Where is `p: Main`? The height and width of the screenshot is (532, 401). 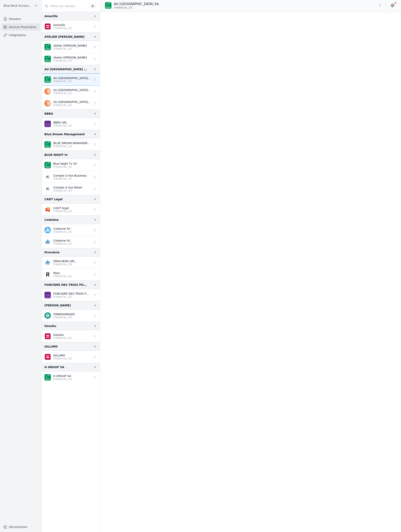
p: Main is located at coordinates (63, 273).